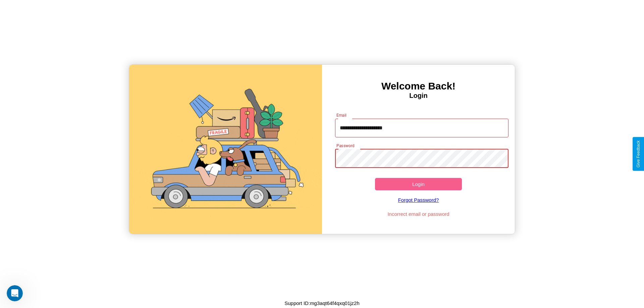 The width and height of the screenshot is (644, 308). I want to click on p: Support ID: mg3aqt64f4qxq01jz2h, so click(322, 303).